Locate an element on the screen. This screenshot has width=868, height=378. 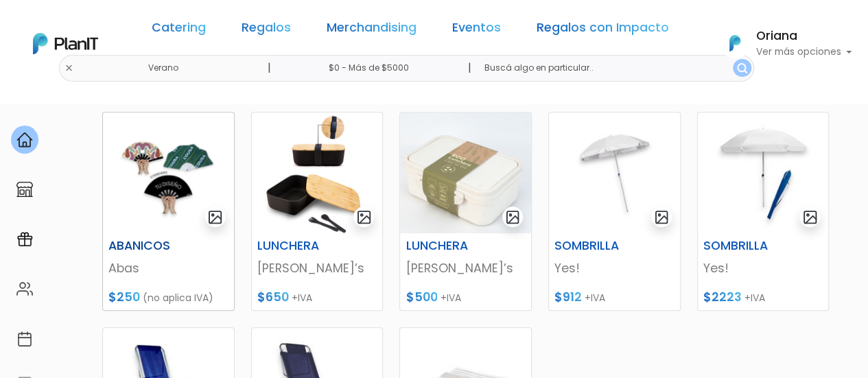
a: Catering is located at coordinates (178, 30).